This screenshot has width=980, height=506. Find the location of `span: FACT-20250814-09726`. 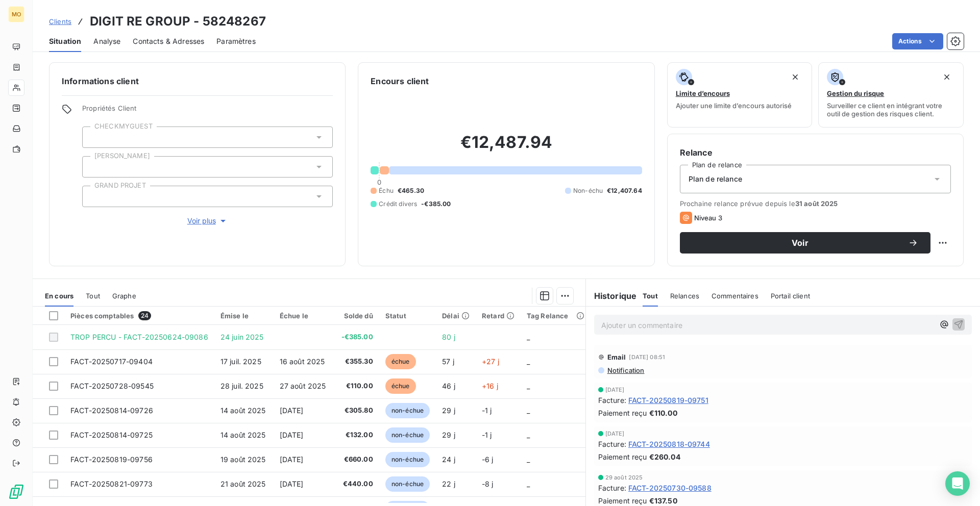

span: FACT-20250814-09726 is located at coordinates (112, 410).